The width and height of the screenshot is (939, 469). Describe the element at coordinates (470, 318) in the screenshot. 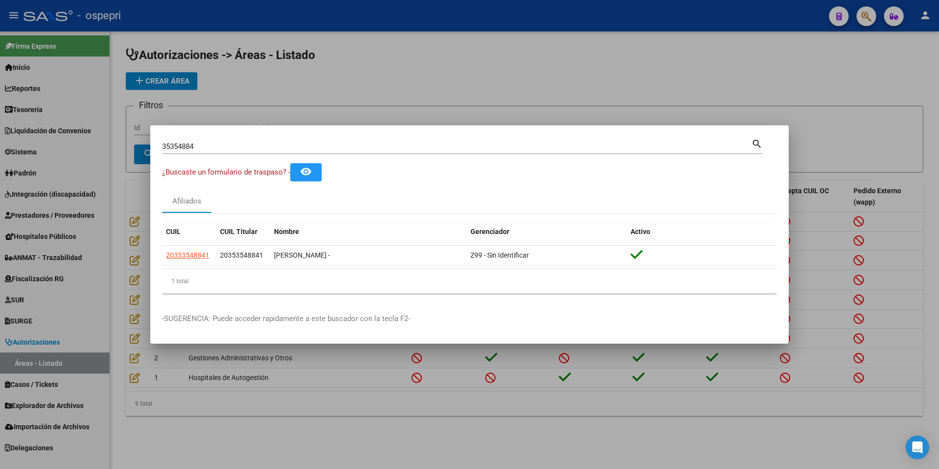

I see `p: -SUGERENCIA: Puede acceder rapidamente a este buscador con la tecla F2-` at that location.